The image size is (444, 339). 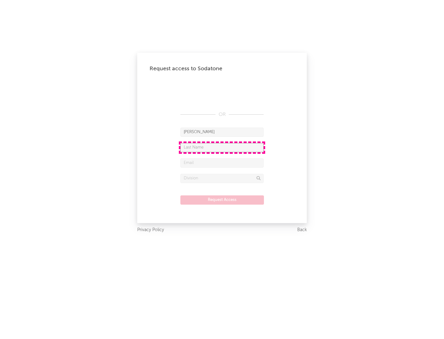 I want to click on input: Email, so click(x=222, y=163).